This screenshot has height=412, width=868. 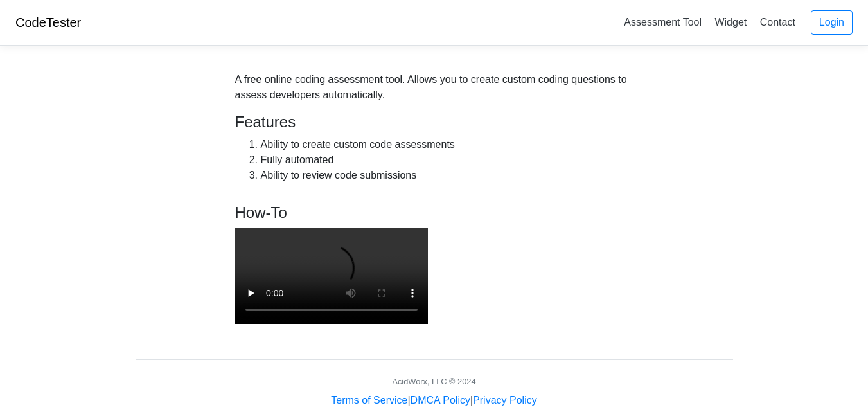 I want to click on div: AcidWorx, LLC © 2024, so click(x=434, y=381).